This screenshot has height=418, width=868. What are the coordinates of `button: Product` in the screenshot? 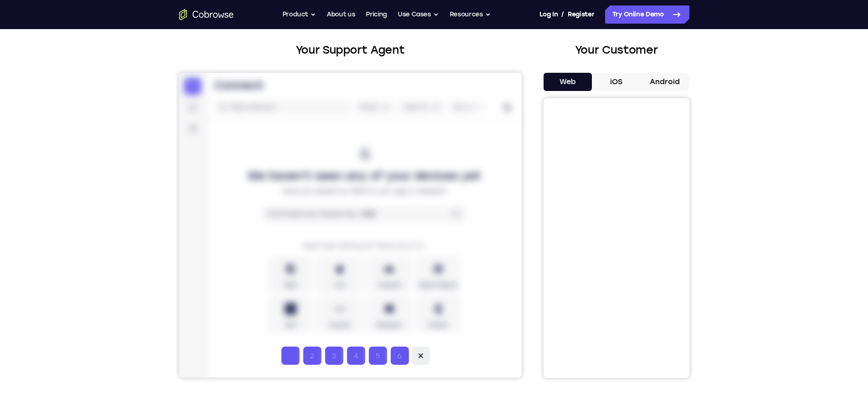 It's located at (299, 15).